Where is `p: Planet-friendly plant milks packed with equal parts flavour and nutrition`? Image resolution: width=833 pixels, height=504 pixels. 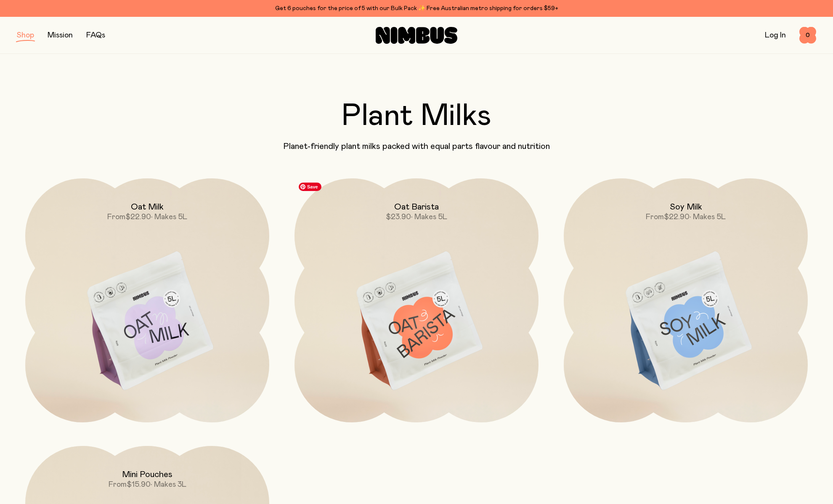 p: Planet-friendly plant milks packed with equal parts flavour and nutrition is located at coordinates (417, 146).